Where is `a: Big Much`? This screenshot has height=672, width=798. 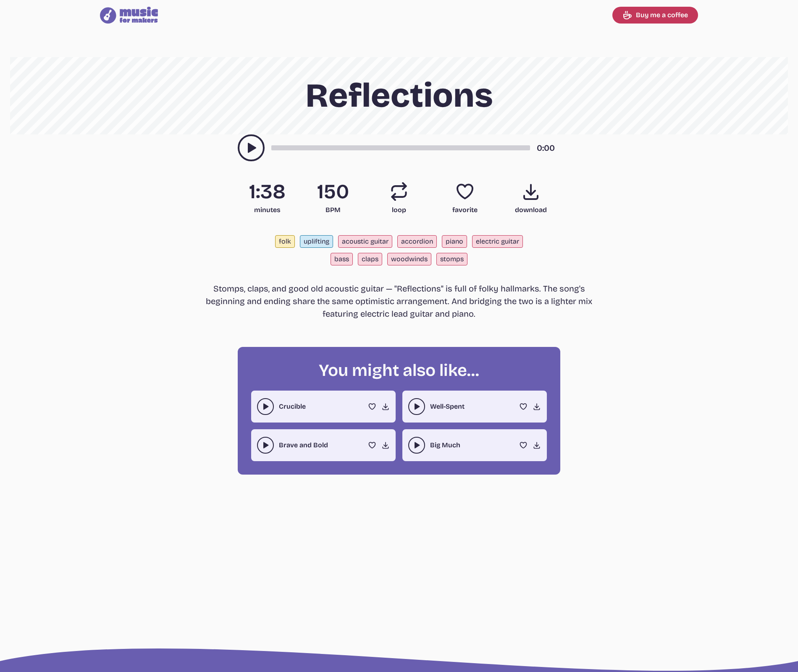 a: Big Much is located at coordinates (445, 445).